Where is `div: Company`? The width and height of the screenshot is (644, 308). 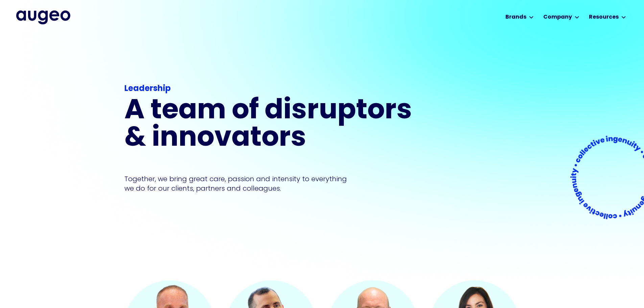 div: Company is located at coordinates (558, 17).